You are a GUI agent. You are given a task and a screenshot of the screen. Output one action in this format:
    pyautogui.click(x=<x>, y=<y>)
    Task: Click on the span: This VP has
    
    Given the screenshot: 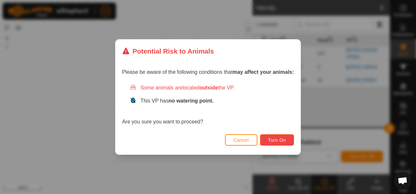 What is the action you would take?
    pyautogui.click(x=177, y=101)
    